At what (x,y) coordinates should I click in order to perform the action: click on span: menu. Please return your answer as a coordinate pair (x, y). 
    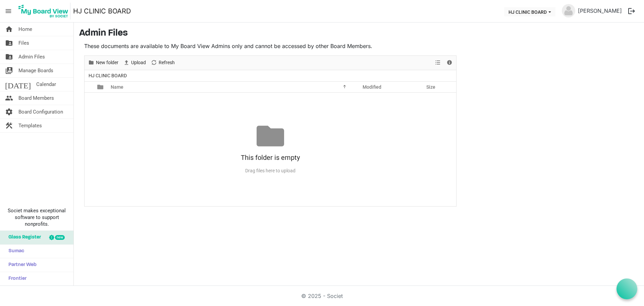
    Looking at the image, I should click on (8, 11).